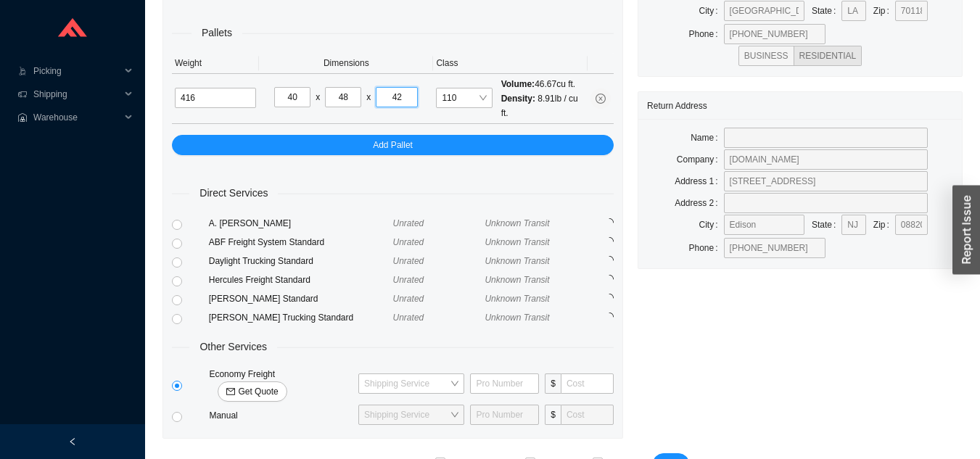  Describe the element at coordinates (543, 106) in the screenshot. I see `div: 8.91 lb / cu ft.` at that location.